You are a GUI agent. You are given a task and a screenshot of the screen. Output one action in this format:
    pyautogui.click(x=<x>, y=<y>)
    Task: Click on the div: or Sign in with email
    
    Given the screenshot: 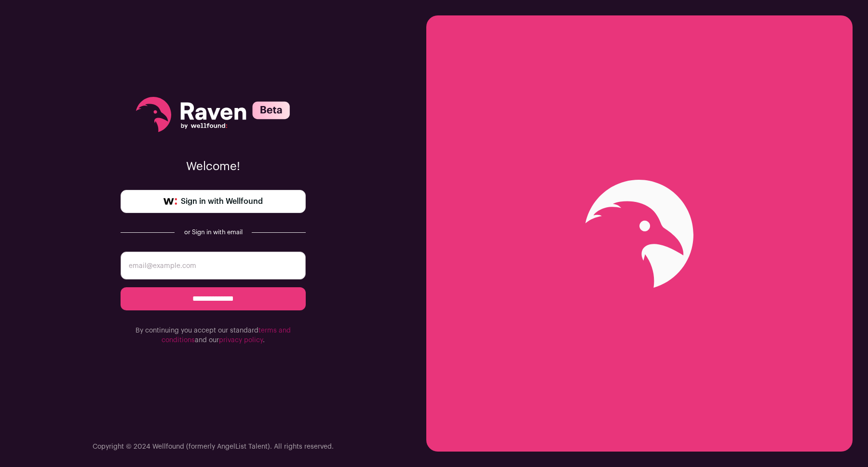 What is the action you would take?
    pyautogui.click(x=213, y=232)
    